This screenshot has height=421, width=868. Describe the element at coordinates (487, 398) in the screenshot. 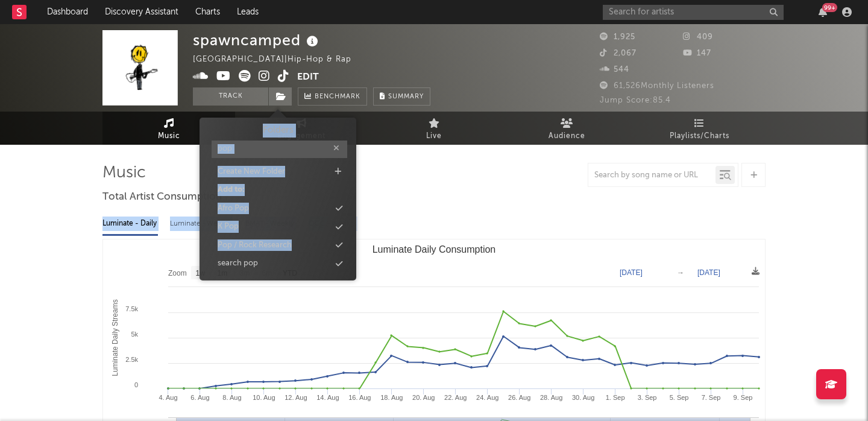

I see `text: 24. Aug` at that location.